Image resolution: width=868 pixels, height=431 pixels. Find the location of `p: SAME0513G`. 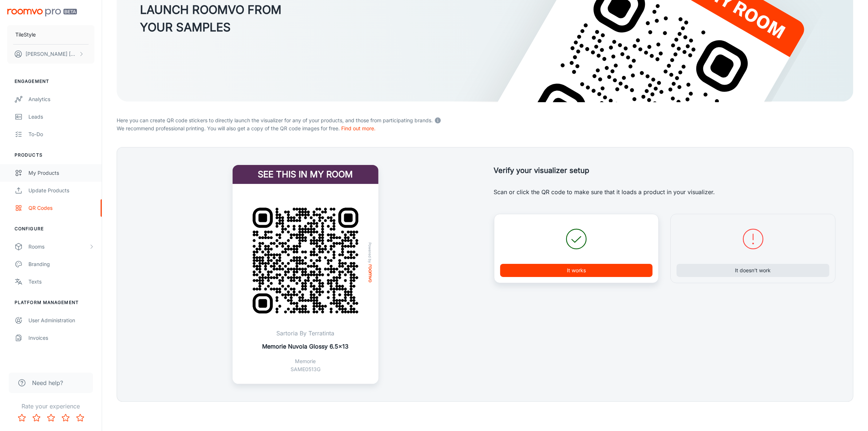

p: SAME0513G is located at coordinates (305, 369).